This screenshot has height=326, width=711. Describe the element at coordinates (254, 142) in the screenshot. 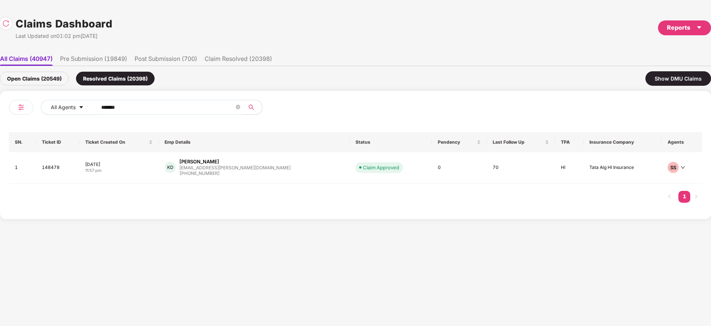

I see `th: Emp Details` at that location.